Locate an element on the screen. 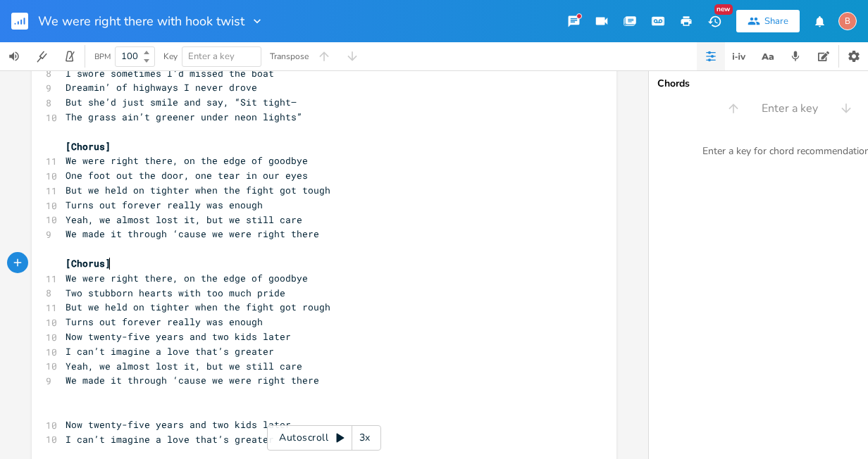  div: BPM is located at coordinates (102, 56).